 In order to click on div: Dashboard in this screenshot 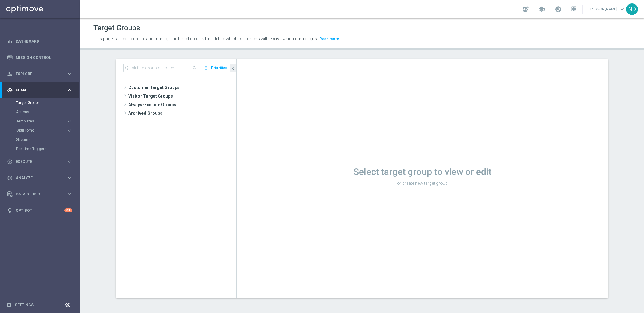, I will do `click(40, 41)`.